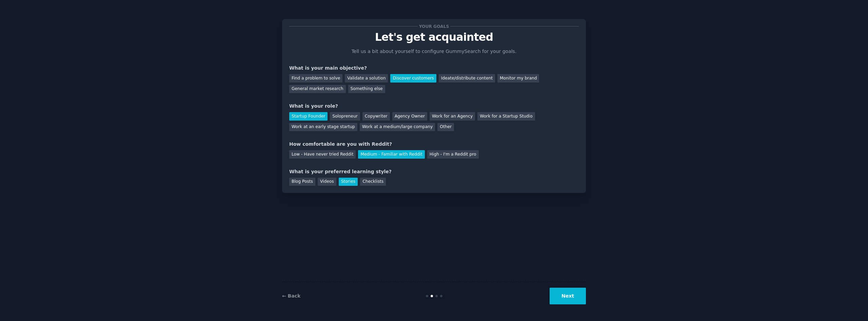 This screenshot has width=868, height=321. I want to click on div: Copywriter, so click(376, 116).